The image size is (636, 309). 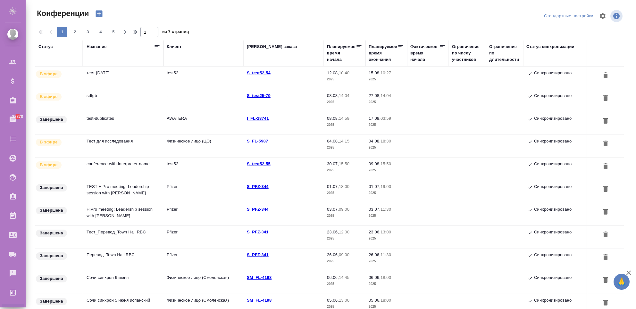 I want to click on p: S_test52-54, so click(x=261, y=73).